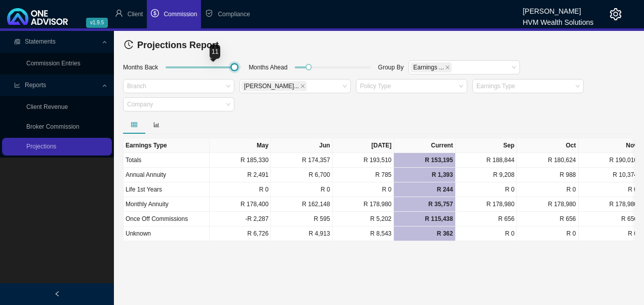 The image size is (644, 305). Describe the element at coordinates (486, 175) in the screenshot. I see `td: R 9,208` at that location.